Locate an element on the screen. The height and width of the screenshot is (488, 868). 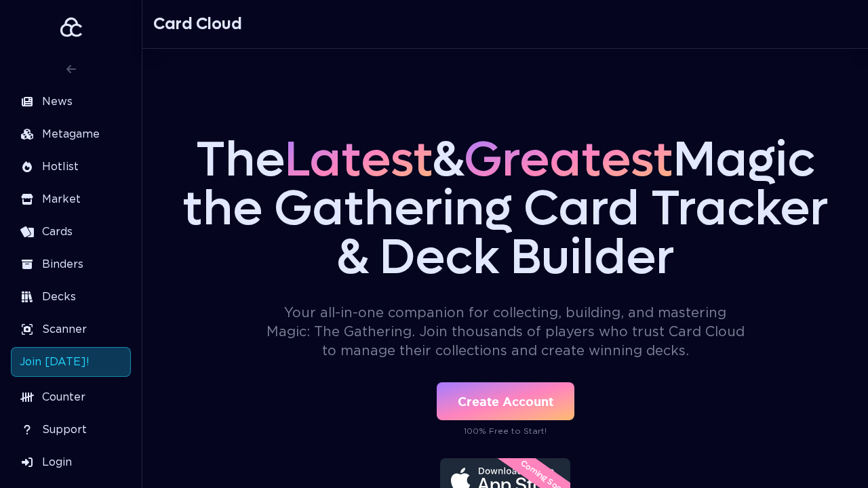
a: Scanner is located at coordinates (71, 330).